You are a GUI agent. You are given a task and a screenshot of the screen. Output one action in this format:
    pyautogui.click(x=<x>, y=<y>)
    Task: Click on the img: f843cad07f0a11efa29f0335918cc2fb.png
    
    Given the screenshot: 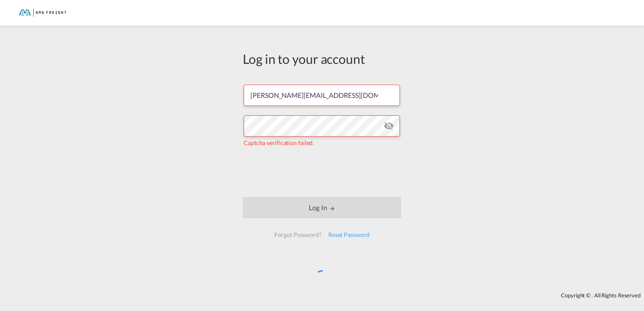 What is the action you would take?
    pyautogui.click(x=41, y=13)
    